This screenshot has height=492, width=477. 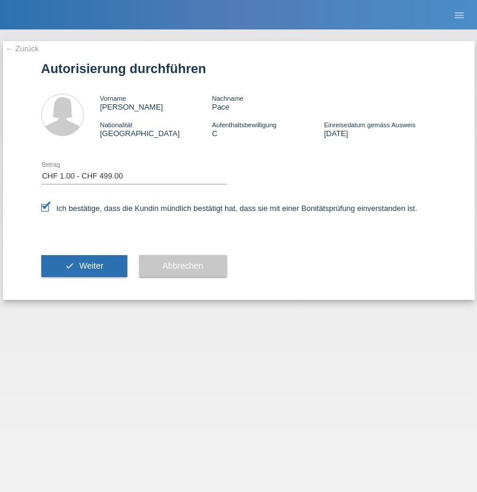 What do you see at coordinates (113, 98) in the screenshot?
I see `span: Vorname` at bounding box center [113, 98].